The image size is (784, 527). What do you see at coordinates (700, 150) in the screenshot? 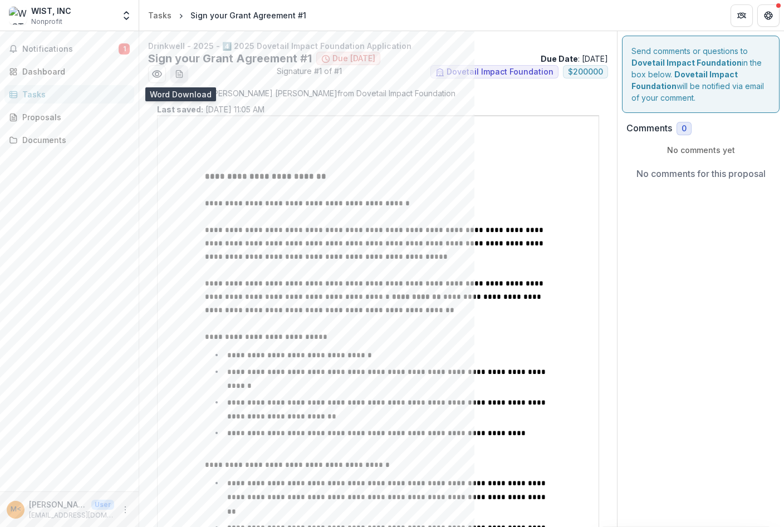
I see `p: No comments yet` at bounding box center [700, 150].